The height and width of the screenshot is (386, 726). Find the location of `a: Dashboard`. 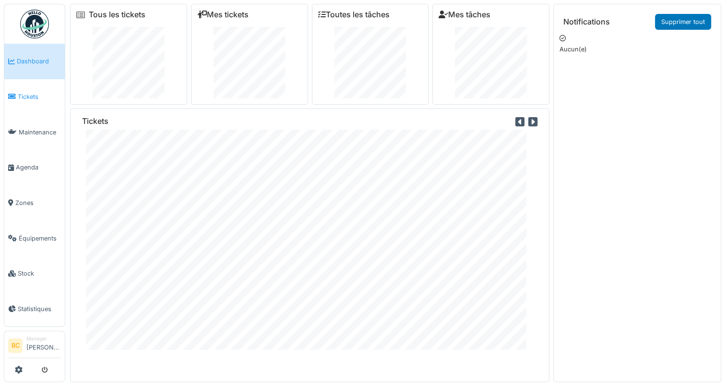

a: Dashboard is located at coordinates (35, 61).